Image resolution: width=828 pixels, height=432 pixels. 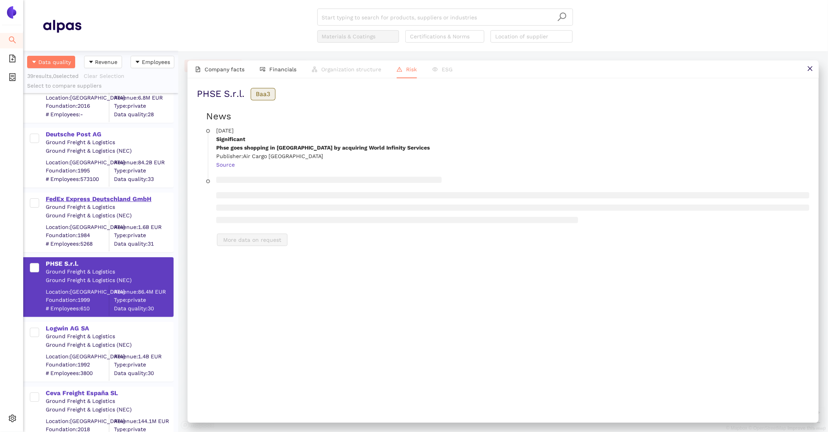 I want to click on button: caret-downEmployees, so click(x=152, y=62).